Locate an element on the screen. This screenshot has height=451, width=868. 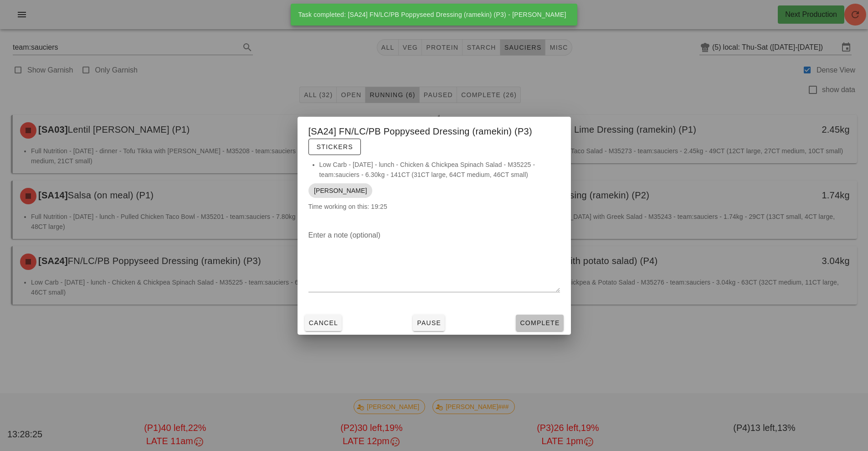
button: Cancel is located at coordinates (323, 323).